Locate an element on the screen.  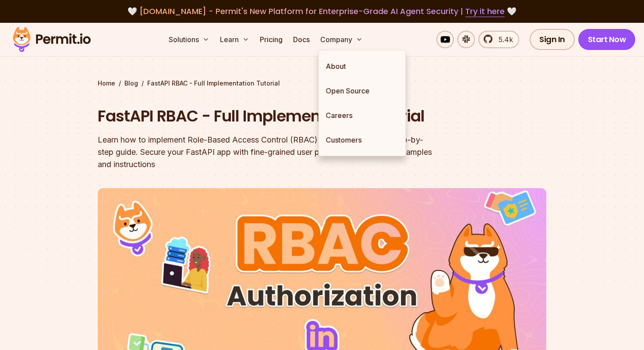
a: Customers is located at coordinates (362, 140).